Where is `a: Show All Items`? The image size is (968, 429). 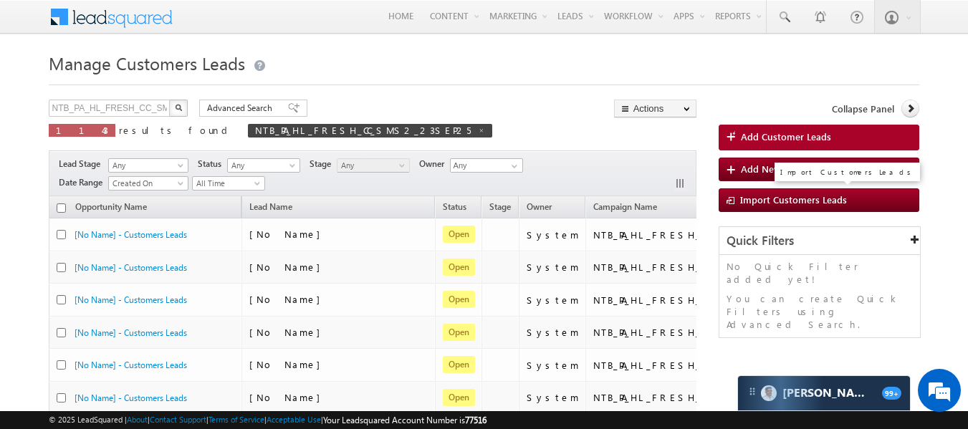
a: Show All Items is located at coordinates (512, 166).